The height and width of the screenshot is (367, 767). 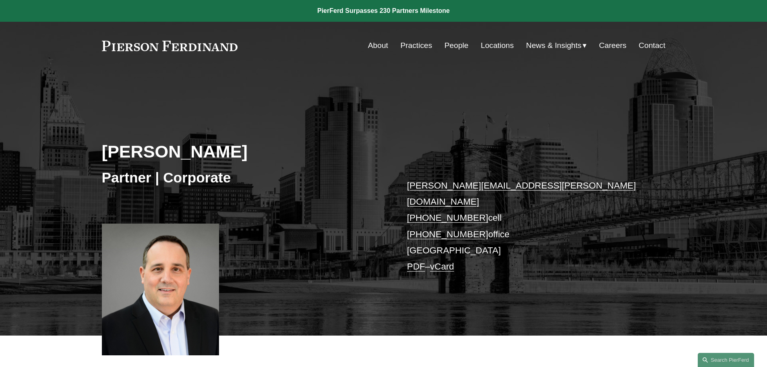 What do you see at coordinates (556, 45) in the screenshot?
I see `a: folder dropdown` at bounding box center [556, 45].